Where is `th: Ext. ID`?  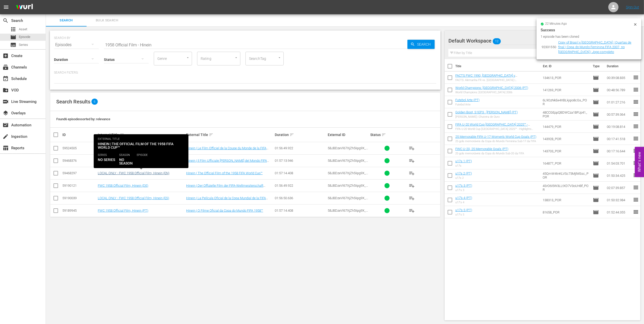
th: Ext. ID is located at coordinates (564, 67).